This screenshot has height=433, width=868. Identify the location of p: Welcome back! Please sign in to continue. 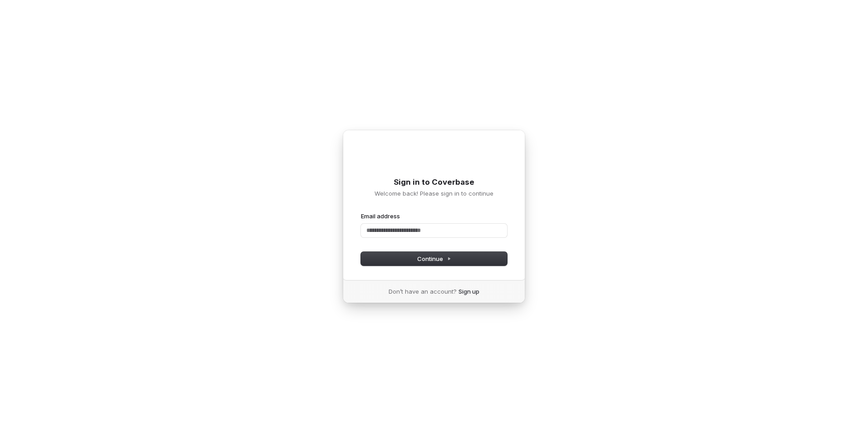
(434, 194).